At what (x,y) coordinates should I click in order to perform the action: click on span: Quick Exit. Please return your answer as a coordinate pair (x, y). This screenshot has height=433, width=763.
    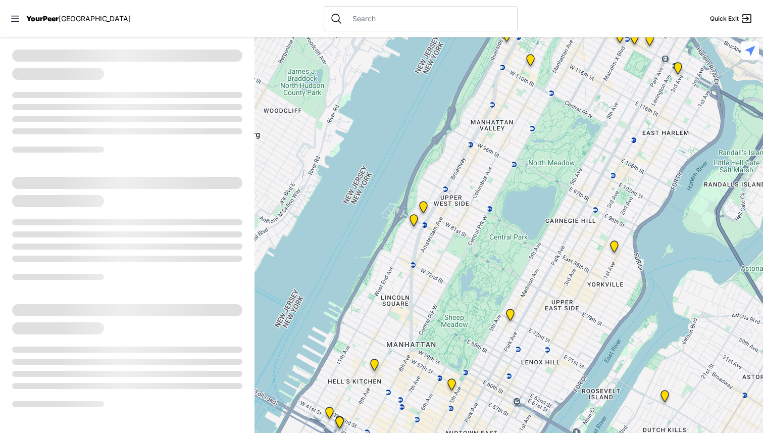
    Looking at the image, I should click on (725, 19).